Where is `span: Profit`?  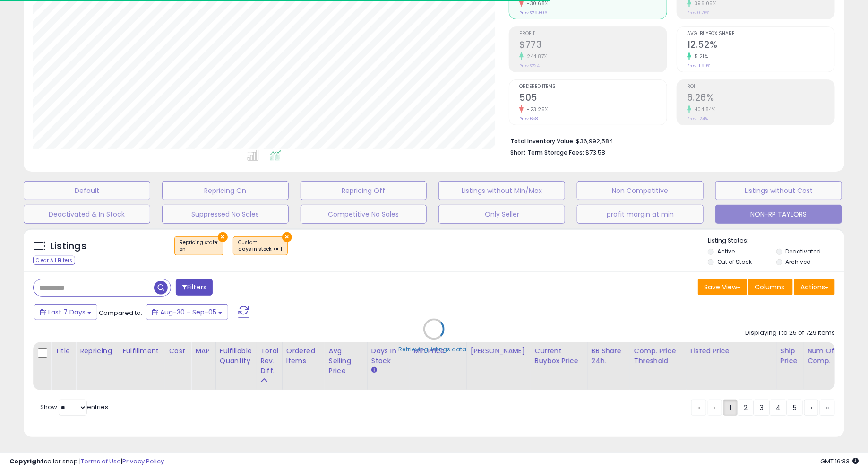
span: Profit is located at coordinates (593, 33).